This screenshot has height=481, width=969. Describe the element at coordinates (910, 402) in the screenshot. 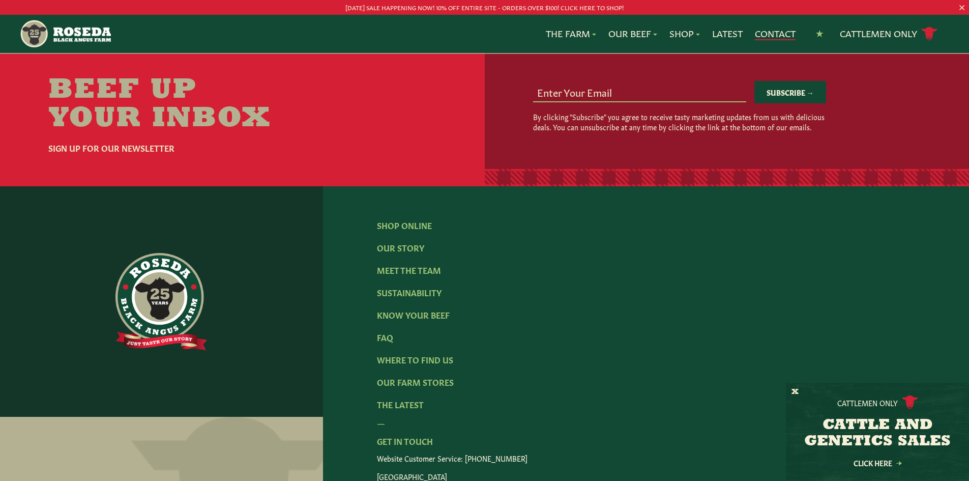

I see `img: cattle-icon.svg` at that location.